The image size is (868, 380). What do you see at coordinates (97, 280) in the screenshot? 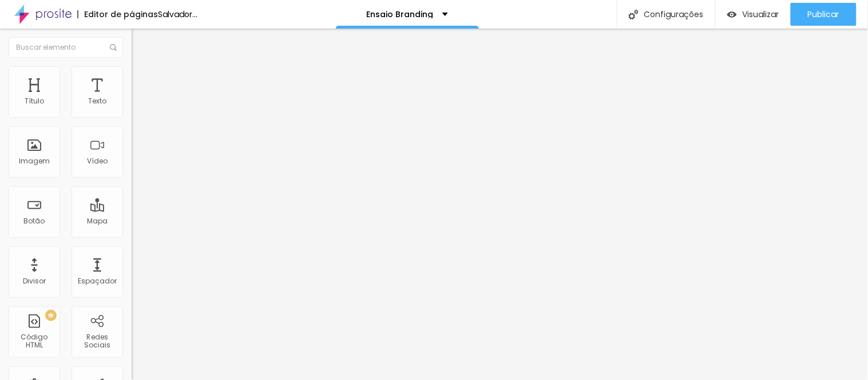
I see `font: Espaçador` at bounding box center [97, 280].